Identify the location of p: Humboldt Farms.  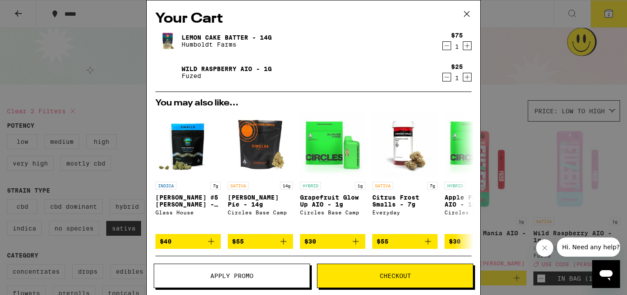
(226, 44).